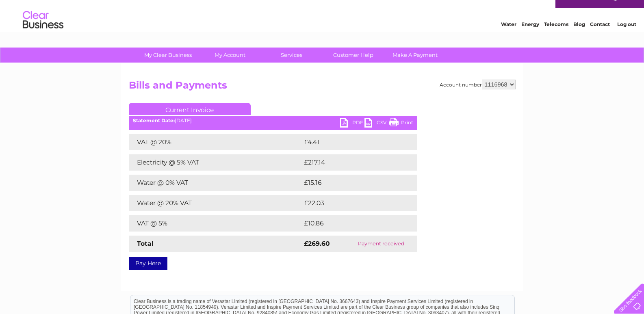 This screenshot has width=644, height=314. What do you see at coordinates (145, 244) in the screenshot?
I see `strong: Total` at bounding box center [145, 244].